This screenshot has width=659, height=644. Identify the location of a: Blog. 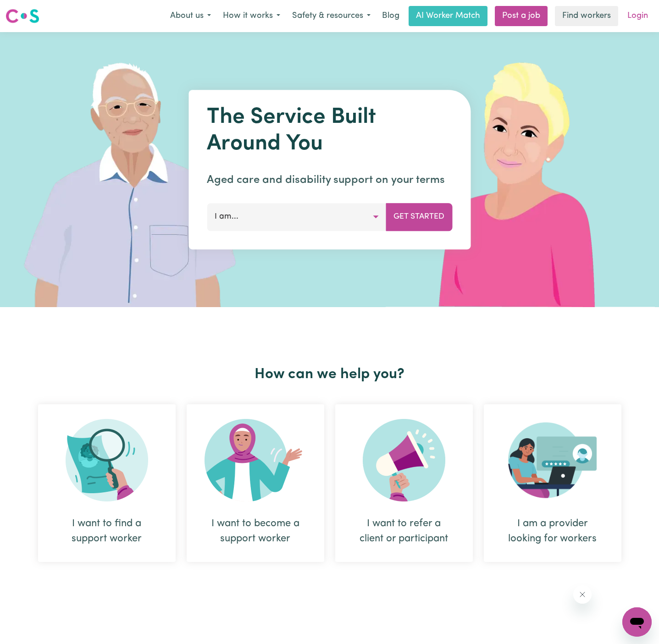
(391, 16).